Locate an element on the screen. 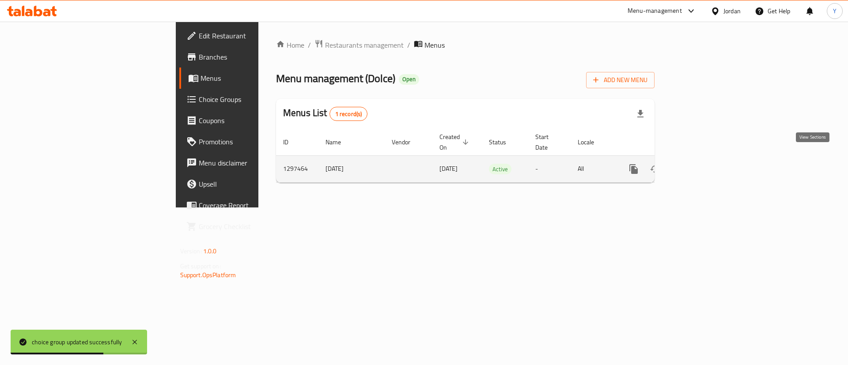 This screenshot has width=848, height=365. a: Upsell is located at coordinates (248, 184).